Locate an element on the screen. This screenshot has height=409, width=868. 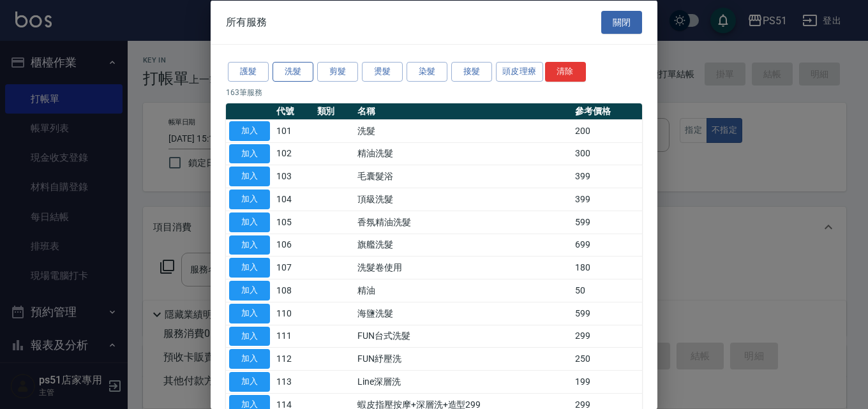
th: 代號 is located at coordinates (293, 111).